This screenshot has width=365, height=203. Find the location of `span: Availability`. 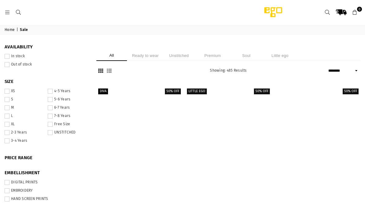

span: Availability is located at coordinates (46, 47).